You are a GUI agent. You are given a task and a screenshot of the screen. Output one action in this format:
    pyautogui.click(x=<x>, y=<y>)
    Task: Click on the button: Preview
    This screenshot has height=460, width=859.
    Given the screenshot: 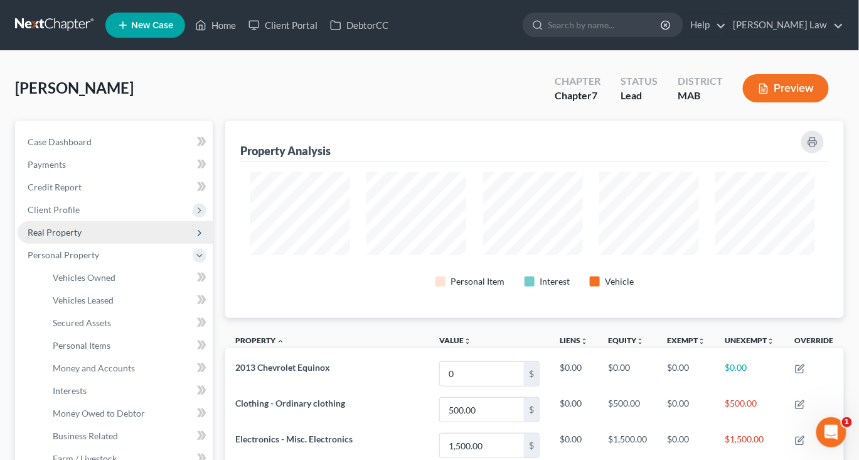 What is the action you would take?
    pyautogui.click(x=786, y=88)
    